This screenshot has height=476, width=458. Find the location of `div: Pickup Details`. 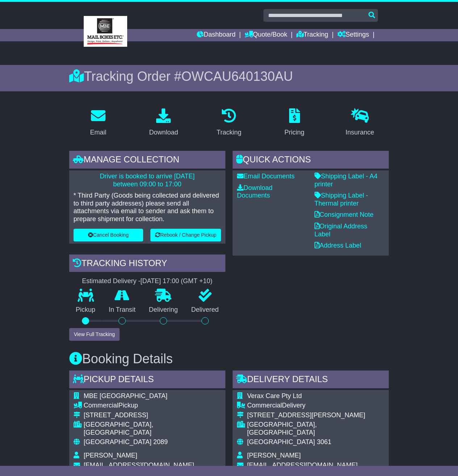

div: Pickup Details is located at coordinates (147, 380).